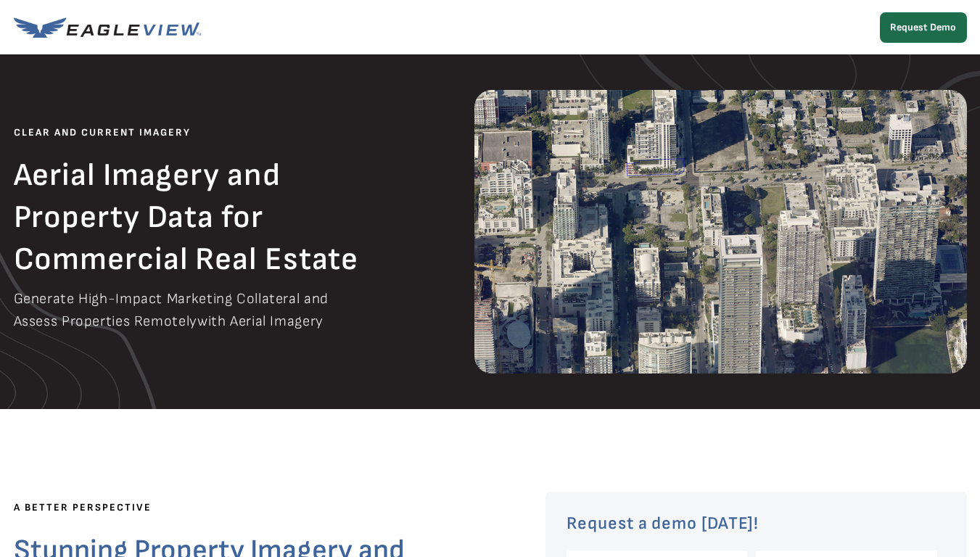 The image size is (980, 557). Describe the element at coordinates (923, 27) in the screenshot. I see `strong: Request Demo` at that location.